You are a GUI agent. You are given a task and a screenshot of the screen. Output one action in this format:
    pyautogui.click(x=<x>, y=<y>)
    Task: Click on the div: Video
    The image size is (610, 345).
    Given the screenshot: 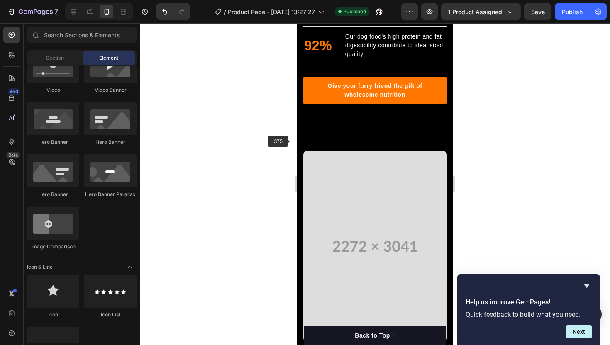 What is the action you would take?
    pyautogui.click(x=53, y=90)
    